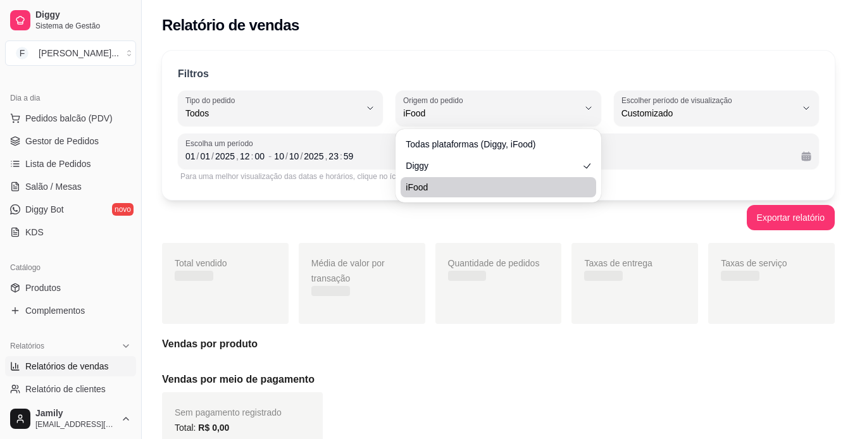 Image resolution: width=855 pixels, height=439 pixels. I want to click on span: Gestor de Pedidos, so click(62, 141).